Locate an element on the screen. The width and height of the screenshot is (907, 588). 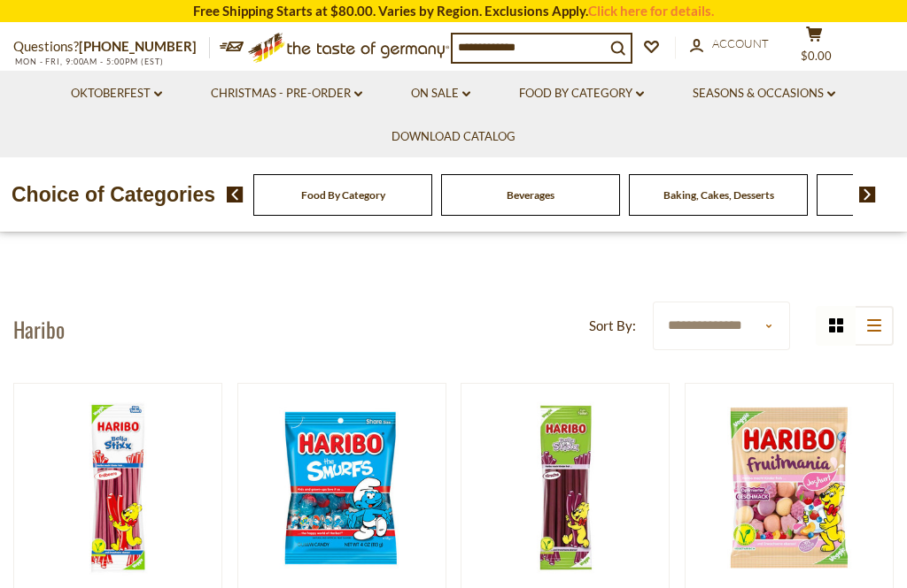
a: Beverages is located at coordinates (530, 194).